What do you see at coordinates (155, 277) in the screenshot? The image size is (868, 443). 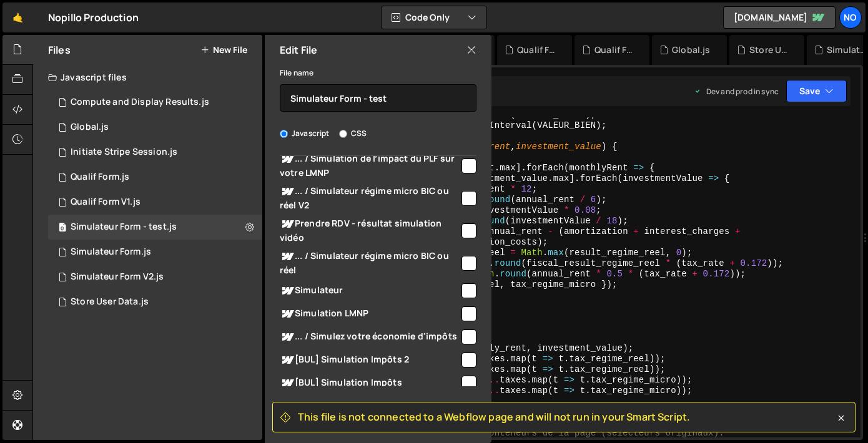 I see `div: 8072/17720.js` at bounding box center [155, 277].